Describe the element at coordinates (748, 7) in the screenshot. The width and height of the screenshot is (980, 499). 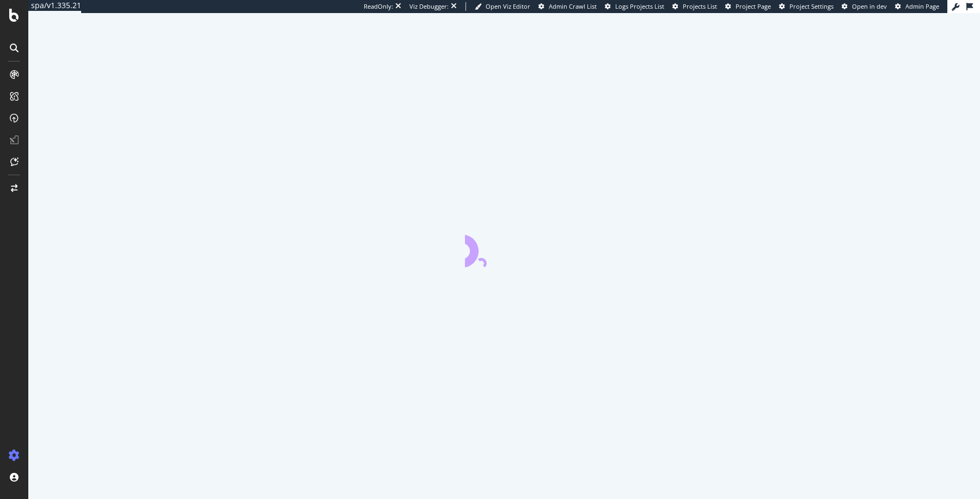
I see `a: Project Page` at that location.